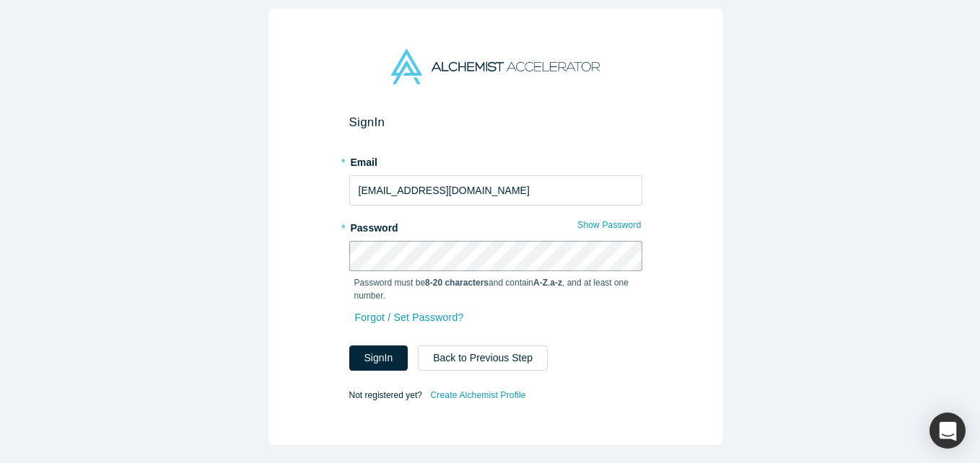 This screenshot has width=980, height=463. I want to click on strong: A-Z, so click(541, 282).